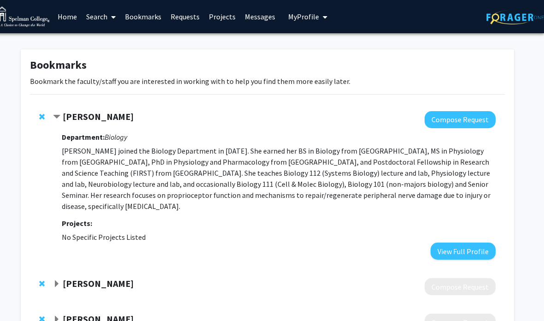 This screenshot has height=321, width=544. What do you see at coordinates (267, 65) in the screenshot?
I see `h1: Bookmarks` at bounding box center [267, 65].